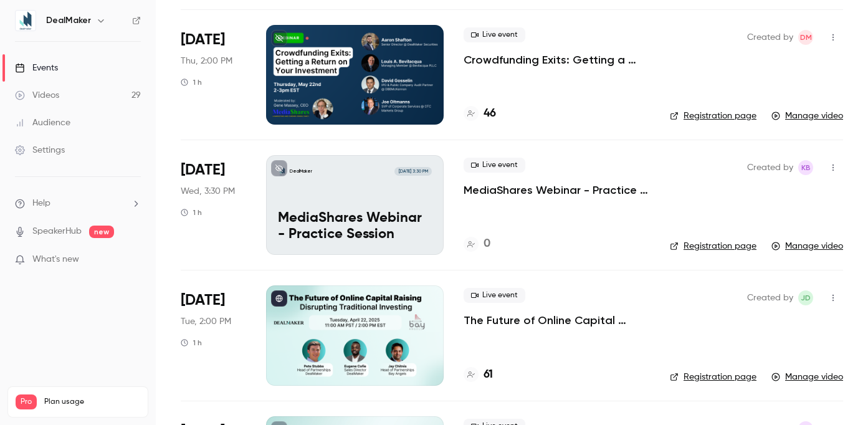 Image resolution: width=868 pixels, height=425 pixels. Describe the element at coordinates (26, 402) in the screenshot. I see `span: Pro` at that location.